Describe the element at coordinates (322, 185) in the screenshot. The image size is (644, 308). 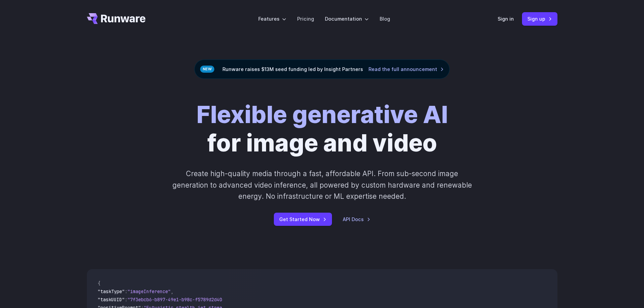
I see `p: Create high-quality media through a fast, affordable API. From sub-second image generation to adv...` at that location.